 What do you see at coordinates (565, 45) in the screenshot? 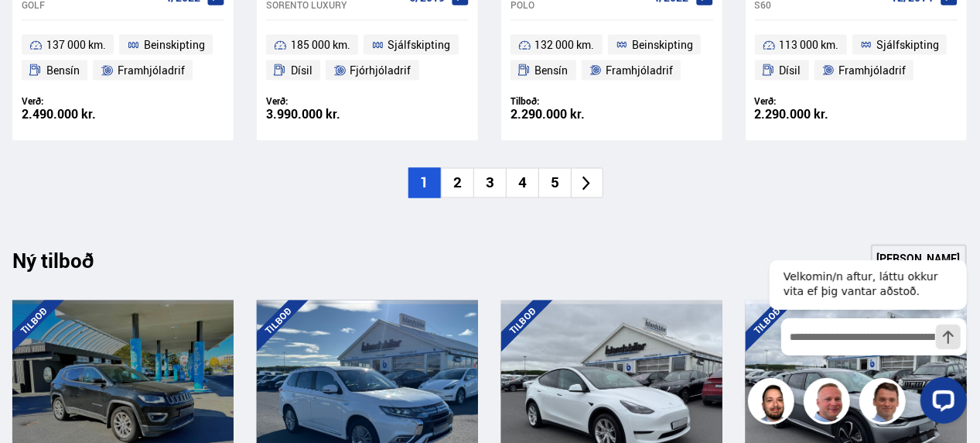
I see `span: 132 000 km.` at bounding box center [565, 45].